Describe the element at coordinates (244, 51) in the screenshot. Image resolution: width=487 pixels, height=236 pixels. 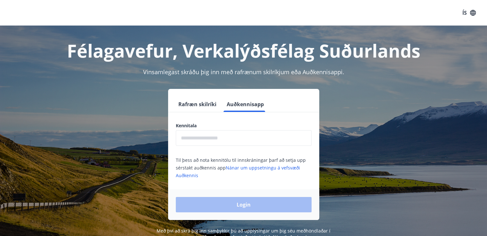
I see `h1: Félagavefur, Verkalýðsfélag Suðurlands` at that location.